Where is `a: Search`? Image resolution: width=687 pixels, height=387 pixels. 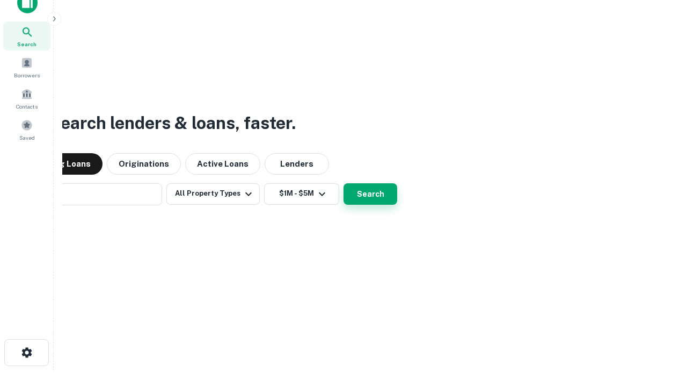 a: Search is located at coordinates (27, 36).